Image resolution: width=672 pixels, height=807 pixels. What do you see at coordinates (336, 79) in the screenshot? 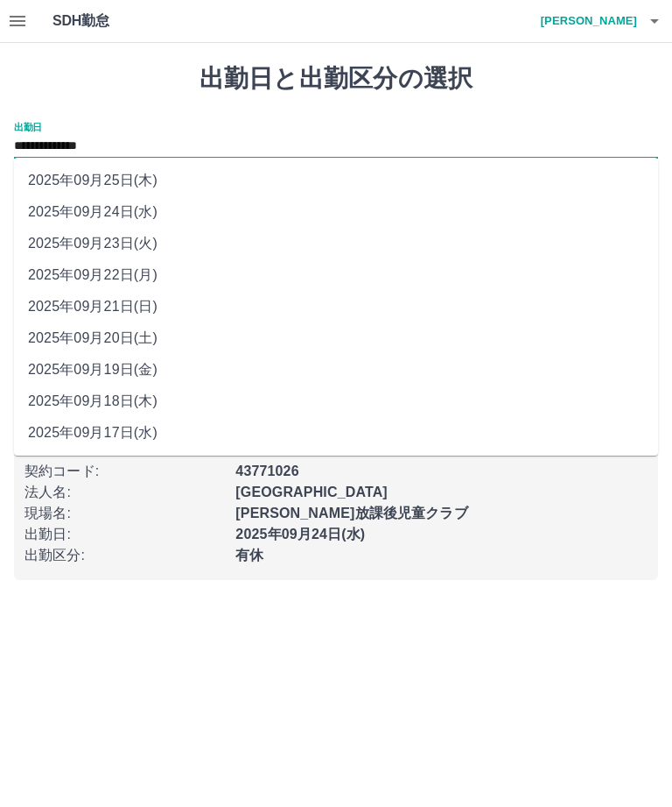
I see `h1: 出勤日と出勤区分の選択` at bounding box center [336, 79].